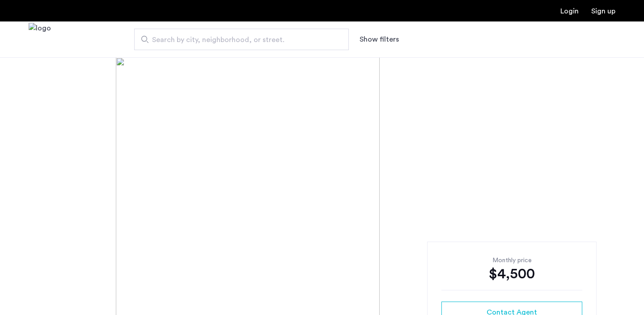 This screenshot has height=315, width=644. Describe the element at coordinates (40, 39) in the screenshot. I see `a: Cazamio Logo` at that location.